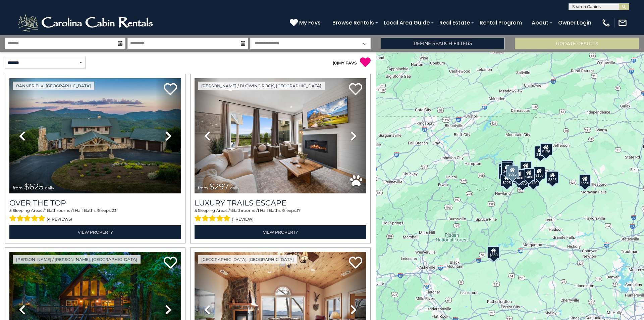 This screenshot has width=644, height=320. What do you see at coordinates (539, 173) in the screenshot?
I see `div: $130` at bounding box center [539, 173].